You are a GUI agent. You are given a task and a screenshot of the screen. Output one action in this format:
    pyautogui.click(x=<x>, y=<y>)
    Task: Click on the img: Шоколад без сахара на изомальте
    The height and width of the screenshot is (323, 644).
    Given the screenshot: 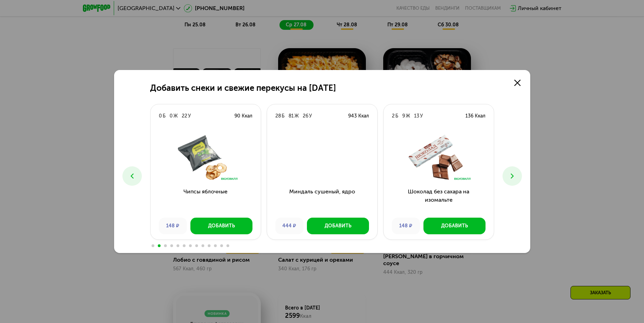 What is the action you would take?
    pyautogui.click(x=438, y=158)
    